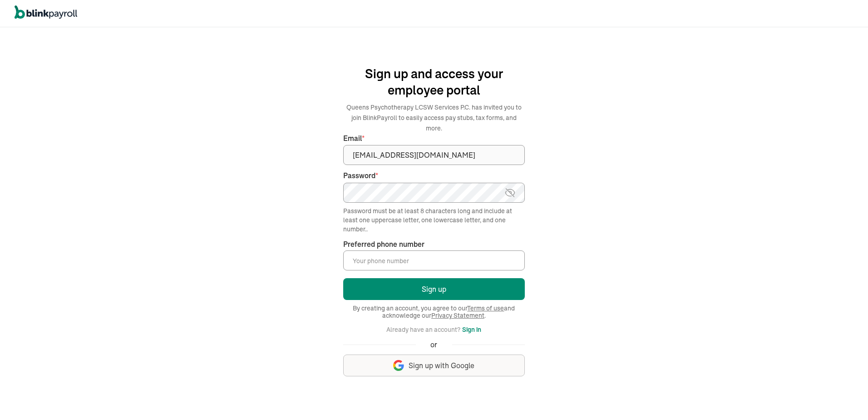 The width and height of the screenshot is (868, 420). Describe the element at coordinates (384, 244) in the screenshot. I see `label: Preferred phone number` at that location.